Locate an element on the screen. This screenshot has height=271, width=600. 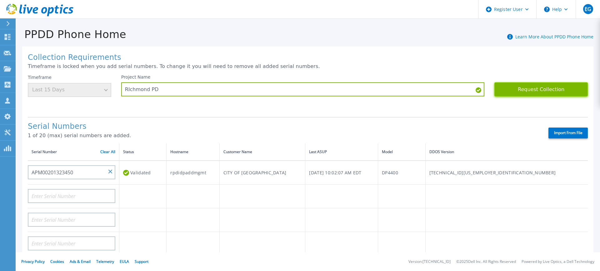
a: Learn More About PPDD Phone Home is located at coordinates (554, 37).